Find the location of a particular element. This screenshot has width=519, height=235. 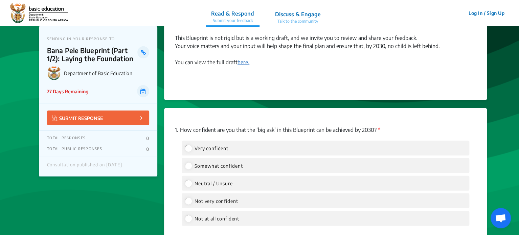

input: Very confident is located at coordinates (188, 148).